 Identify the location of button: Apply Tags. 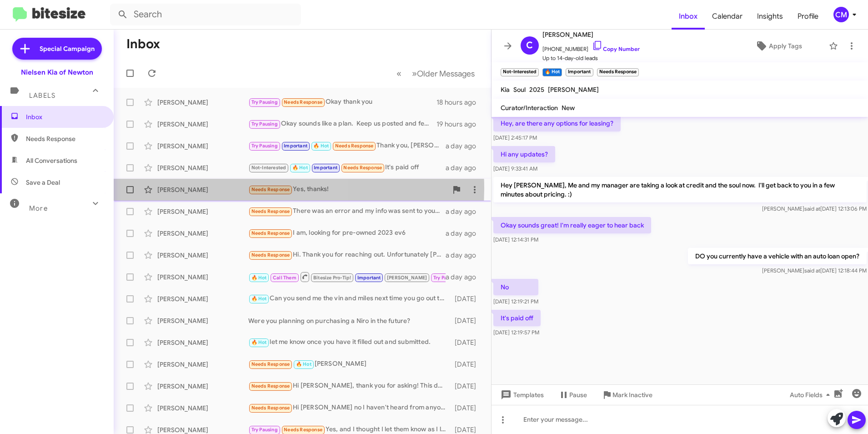
(778, 46).